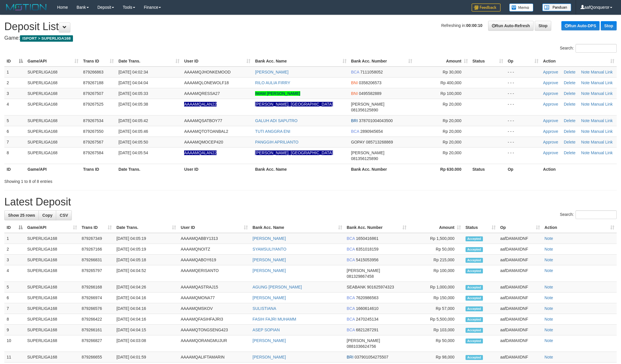  Describe the element at coordinates (97, 227) in the screenshot. I see `th: Trans ID: activate to sort column ascending` at that location.